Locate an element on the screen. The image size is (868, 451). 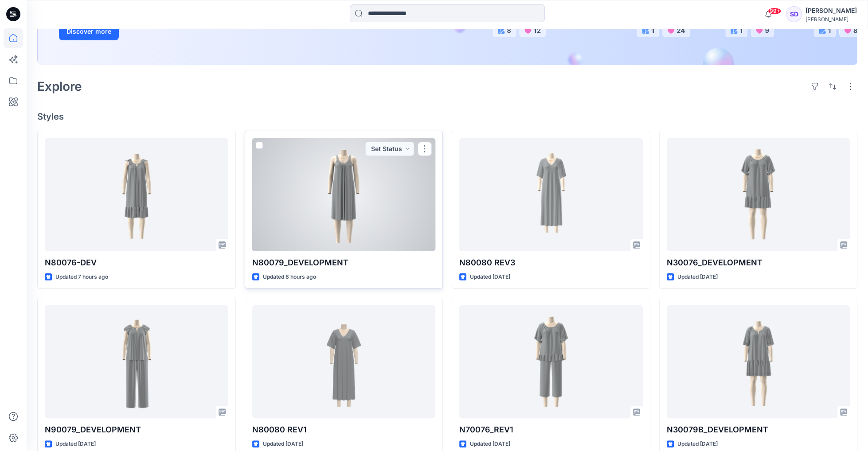
p: N70076_REV1 is located at coordinates (551, 430).